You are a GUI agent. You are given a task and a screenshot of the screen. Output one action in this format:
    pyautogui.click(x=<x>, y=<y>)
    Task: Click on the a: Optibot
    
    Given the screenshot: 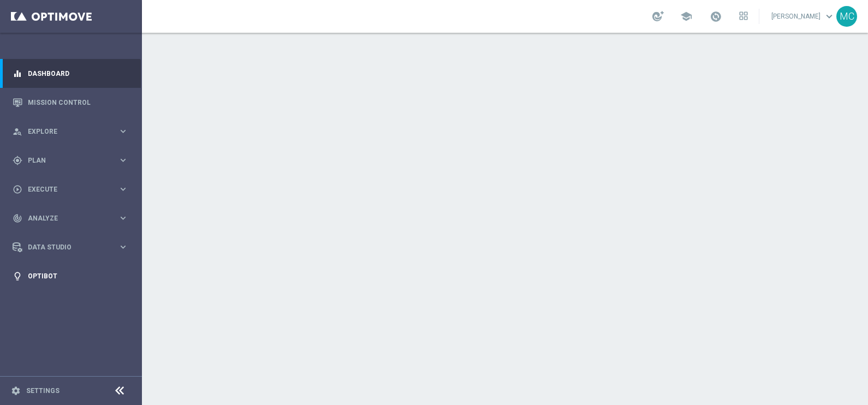 What is the action you would take?
    pyautogui.click(x=78, y=275)
    